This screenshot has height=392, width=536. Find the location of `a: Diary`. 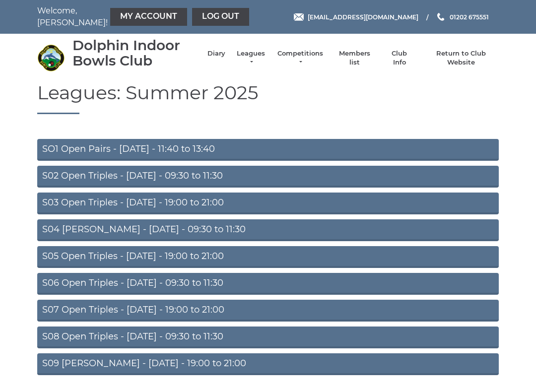

a: Diary is located at coordinates (216, 54).